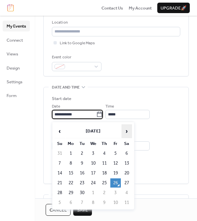 This screenshot has height=221, width=197. Describe the element at coordinates (115, 23) in the screenshot. I see `div: Location` at that location.